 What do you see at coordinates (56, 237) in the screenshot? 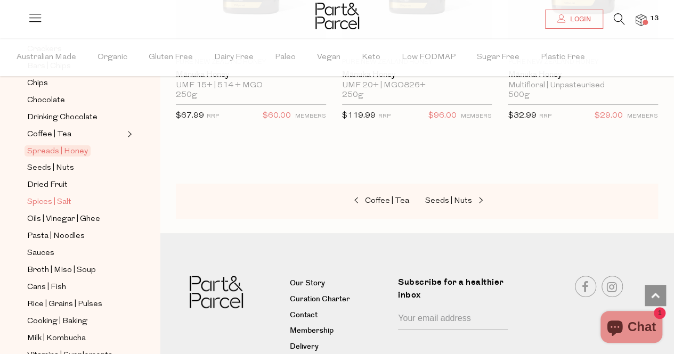
I see `span: Pasta | Noodles` at bounding box center [56, 237].